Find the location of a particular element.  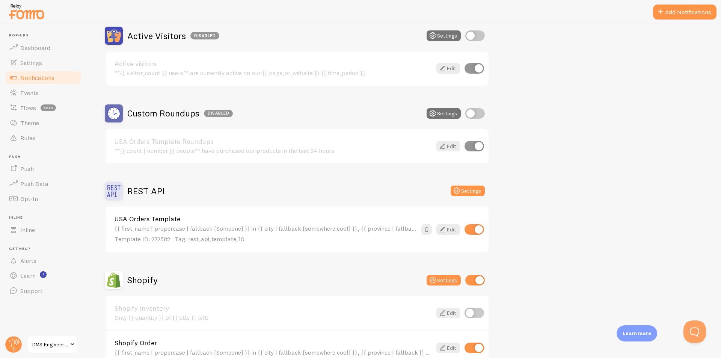

span: Tag: rest_api_template_10 is located at coordinates (210, 239).